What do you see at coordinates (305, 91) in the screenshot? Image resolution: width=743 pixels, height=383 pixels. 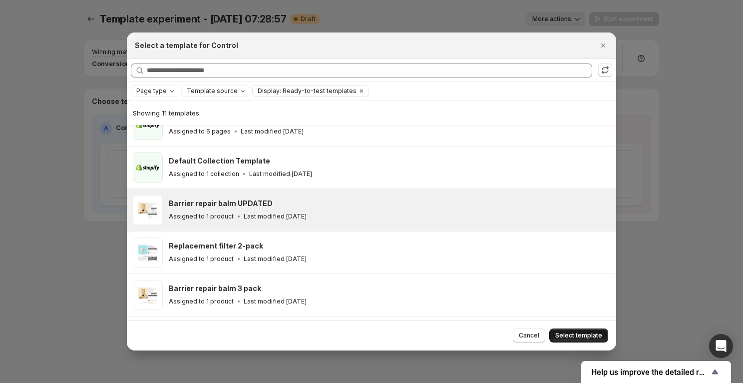 I see `button: Display: Ready-to-test templates` at bounding box center [305, 91].